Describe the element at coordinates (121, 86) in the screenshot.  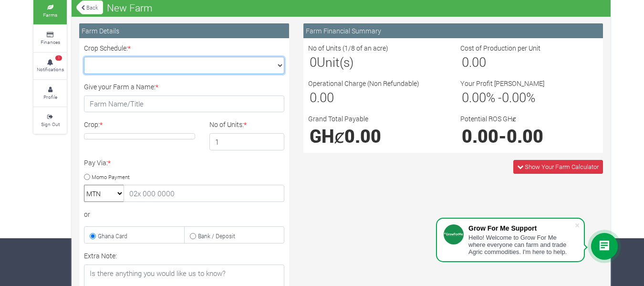
I see `label: Give your Farm a Name:` at that location.